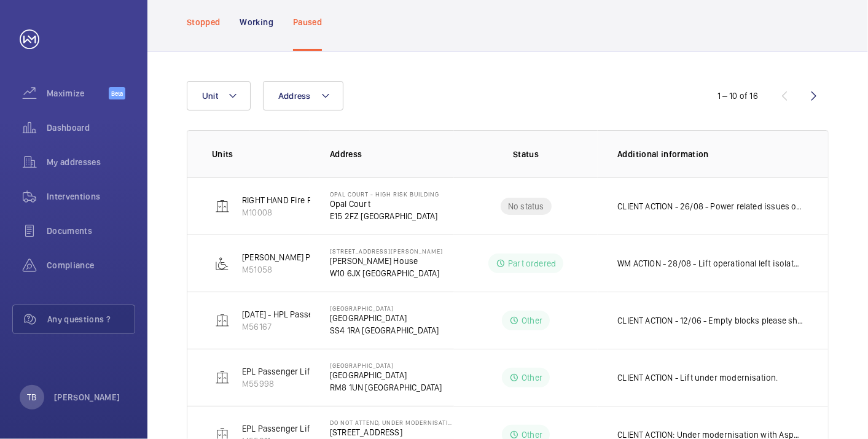  I want to click on span: Documents, so click(91, 231).